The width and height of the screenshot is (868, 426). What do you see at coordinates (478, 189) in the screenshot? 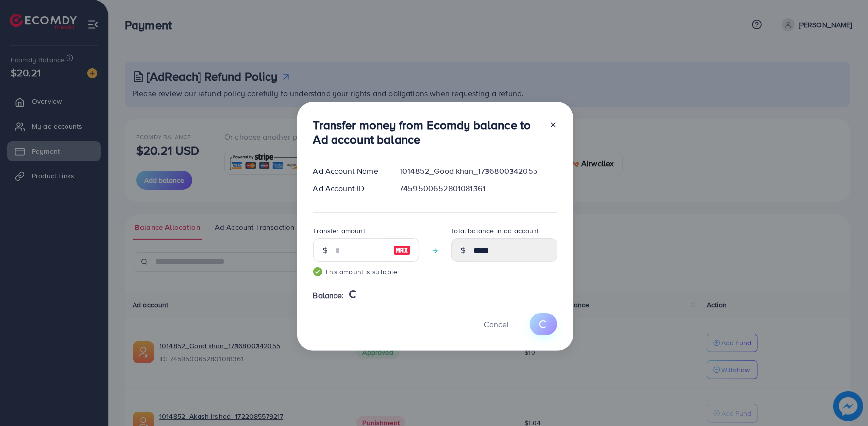
I see `div: 7459500652801081361` at bounding box center [478, 189].